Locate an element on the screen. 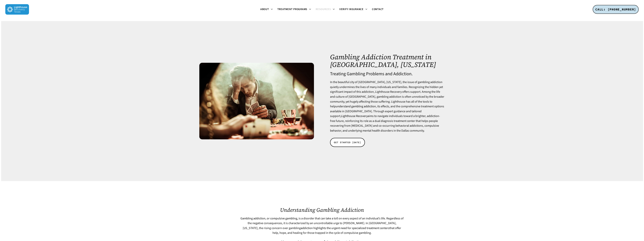 This screenshot has height=241, width=644. a: Contact is located at coordinates (378, 9).